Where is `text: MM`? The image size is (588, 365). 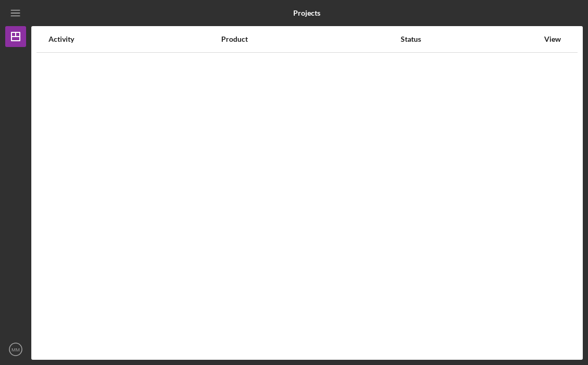 text: MM is located at coordinates (15, 350).